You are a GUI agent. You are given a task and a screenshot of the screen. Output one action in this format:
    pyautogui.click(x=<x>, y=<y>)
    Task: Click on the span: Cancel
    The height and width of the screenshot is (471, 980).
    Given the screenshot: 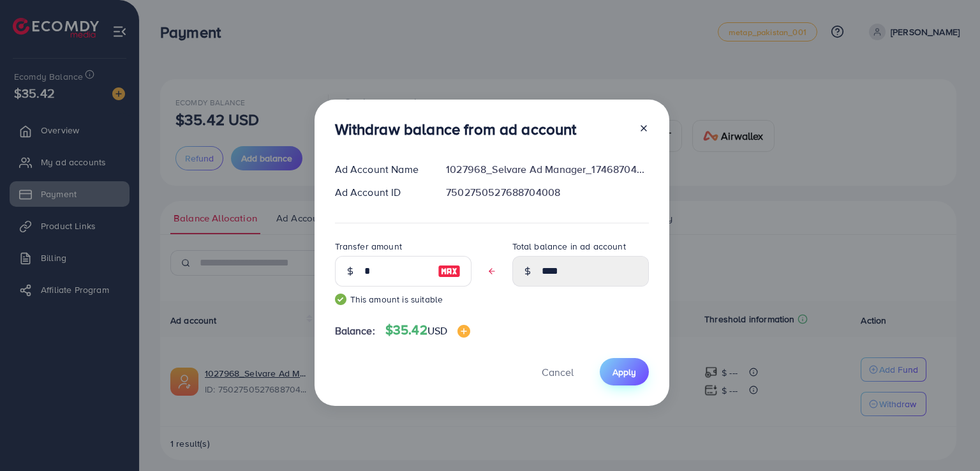 What is the action you would take?
    pyautogui.click(x=558, y=372)
    